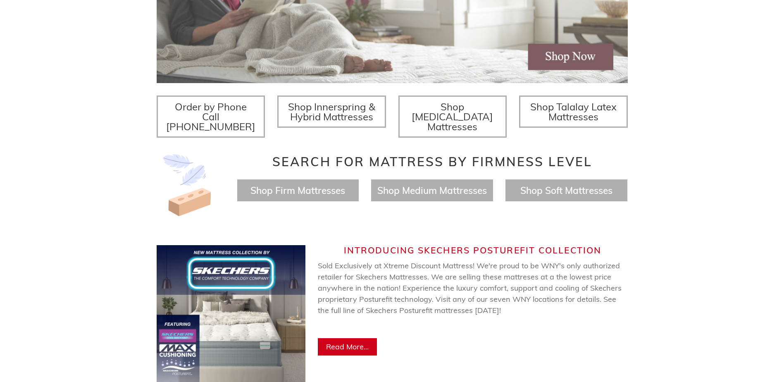 The image size is (784, 382). I want to click on span: Read More..., so click(347, 347).